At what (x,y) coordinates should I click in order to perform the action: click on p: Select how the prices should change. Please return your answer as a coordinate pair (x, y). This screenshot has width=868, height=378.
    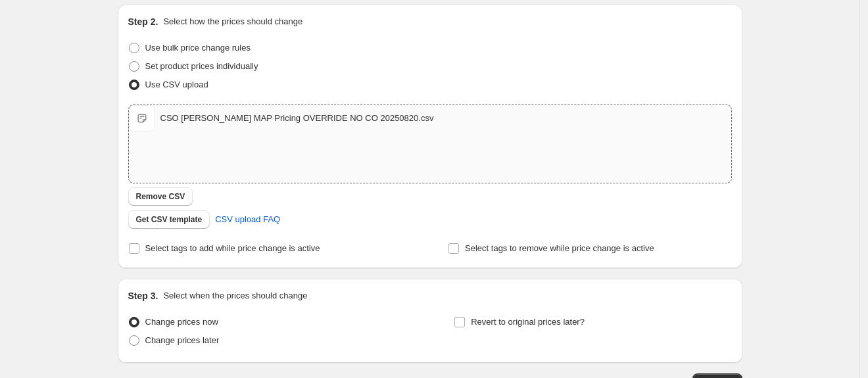
    Looking at the image, I should click on (233, 22).